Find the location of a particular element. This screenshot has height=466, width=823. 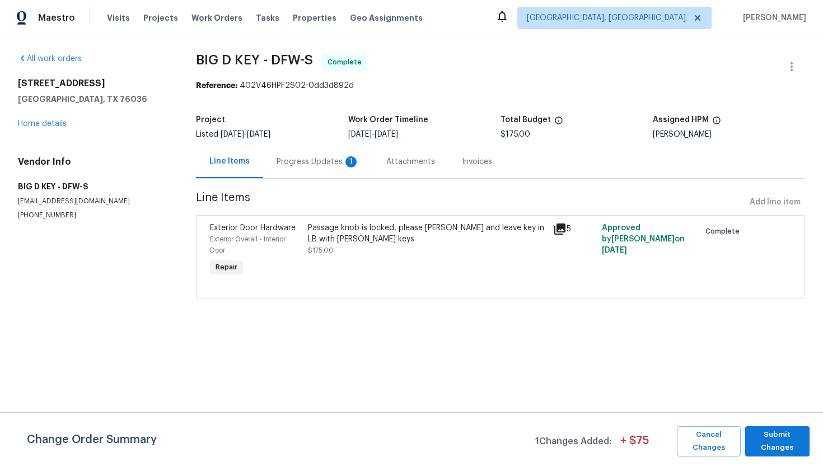

span: Listed is located at coordinates (233, 134).